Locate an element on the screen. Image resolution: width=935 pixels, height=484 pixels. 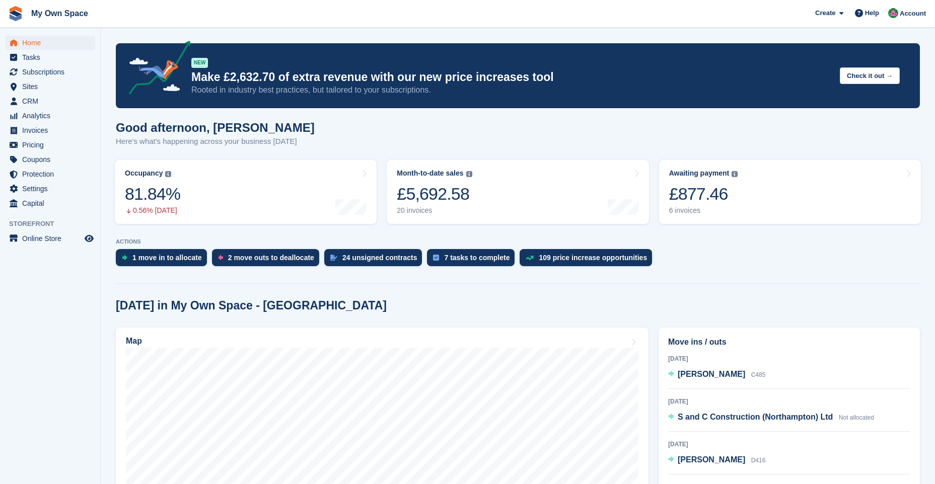
img: move_outs_to_deallocate_icon-f764333ba52eb49d3ac5e1228854f67142a1ed5810a6f6cc68b1a99e826820c5.svg is located at coordinates (220, 258).